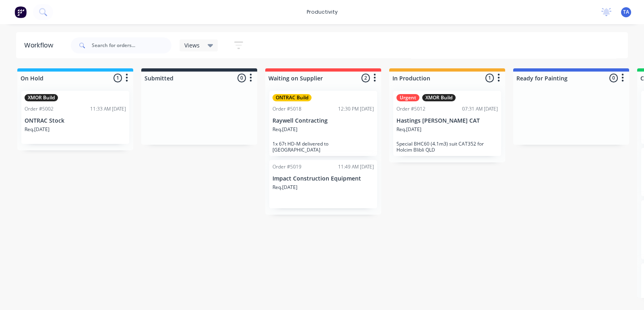  Describe the element at coordinates (408, 98) in the screenshot. I see `div: Urgent` at that location.